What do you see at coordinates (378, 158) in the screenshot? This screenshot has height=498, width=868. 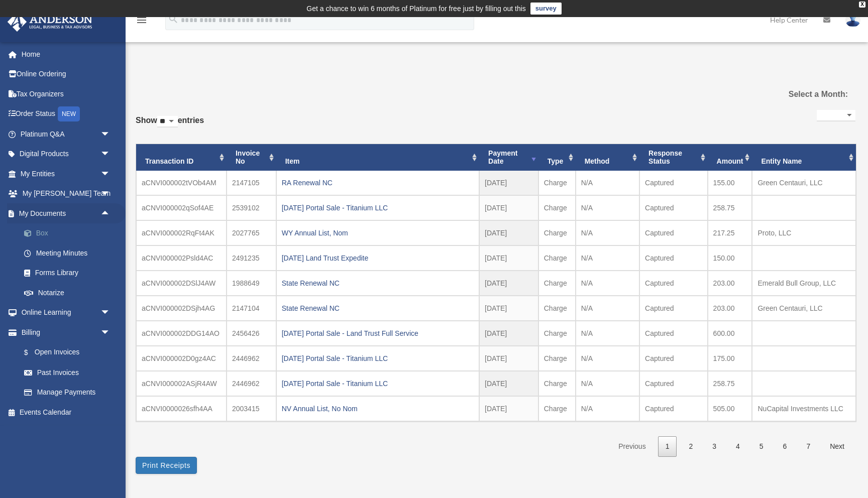 I see `th: Item: activate to sort column ascending` at bounding box center [378, 158].